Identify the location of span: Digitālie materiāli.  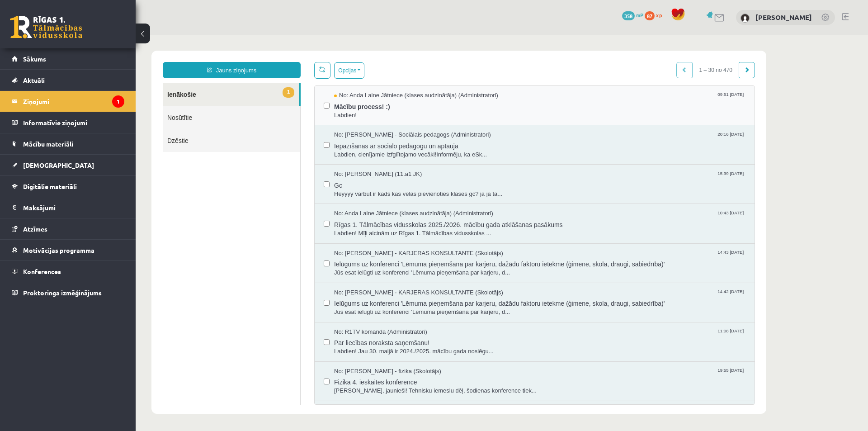
(50, 187).